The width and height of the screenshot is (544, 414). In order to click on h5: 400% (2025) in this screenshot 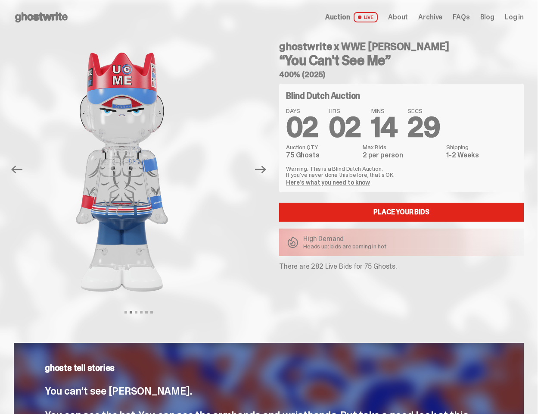, I will do `click(402, 75)`.